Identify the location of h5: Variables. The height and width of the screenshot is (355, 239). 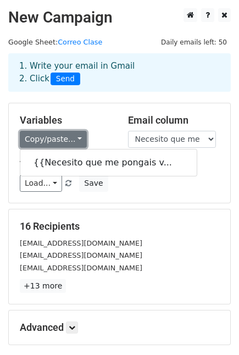
(65, 120).